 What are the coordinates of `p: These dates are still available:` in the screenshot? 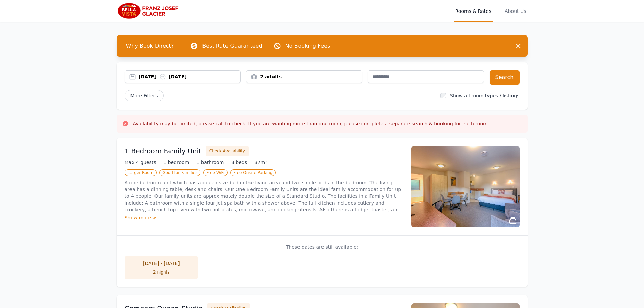 It's located at (322, 247).